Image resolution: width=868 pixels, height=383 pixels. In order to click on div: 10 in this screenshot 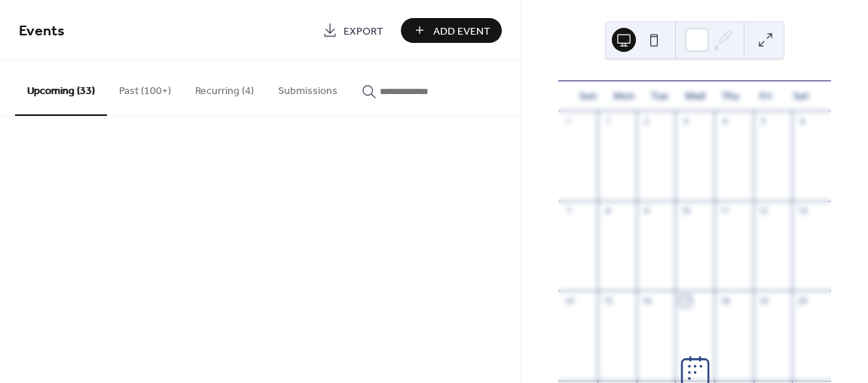, I will do `click(685, 211)`.